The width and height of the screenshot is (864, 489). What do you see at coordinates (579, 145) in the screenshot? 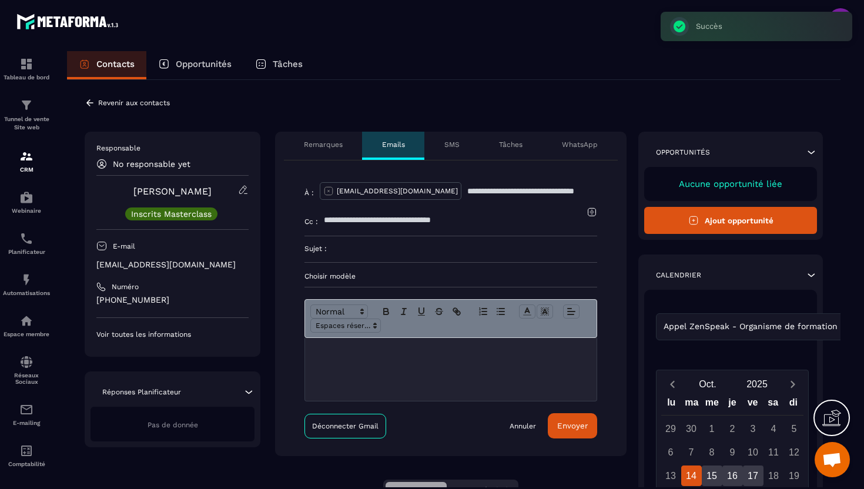
I see `p: WhatsApp` at bounding box center [579, 145].